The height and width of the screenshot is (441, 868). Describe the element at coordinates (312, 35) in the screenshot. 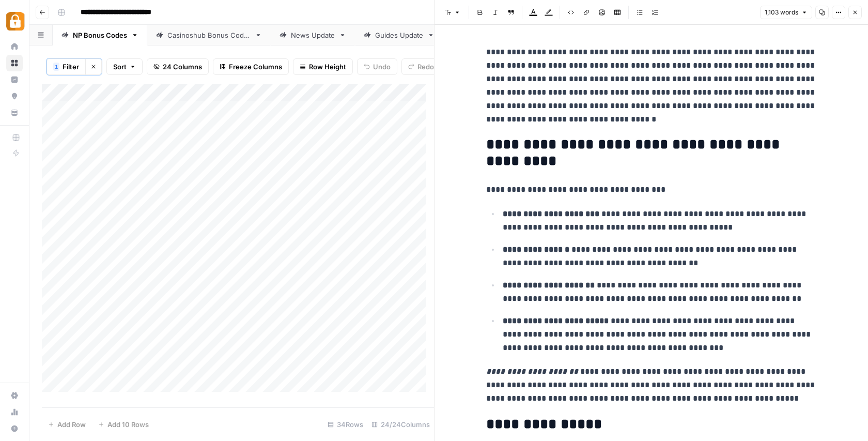

I see `div: News Update` at that location.